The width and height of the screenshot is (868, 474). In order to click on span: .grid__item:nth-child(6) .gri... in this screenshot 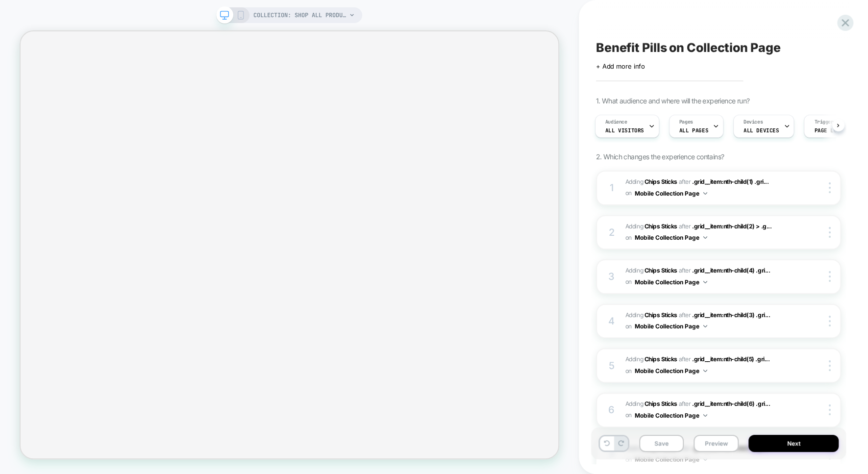, I will do `click(731, 403)`.